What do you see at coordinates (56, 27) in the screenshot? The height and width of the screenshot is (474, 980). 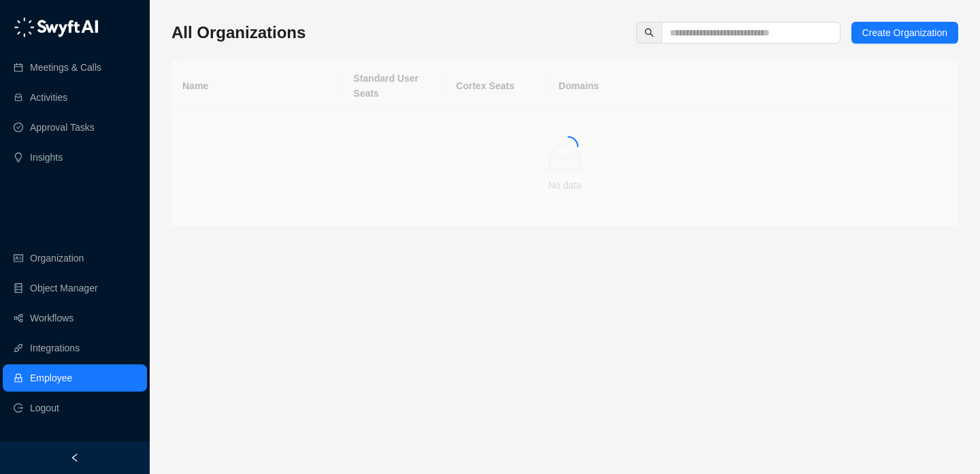 I see `img: logo-05li4sbe.png` at bounding box center [56, 27].